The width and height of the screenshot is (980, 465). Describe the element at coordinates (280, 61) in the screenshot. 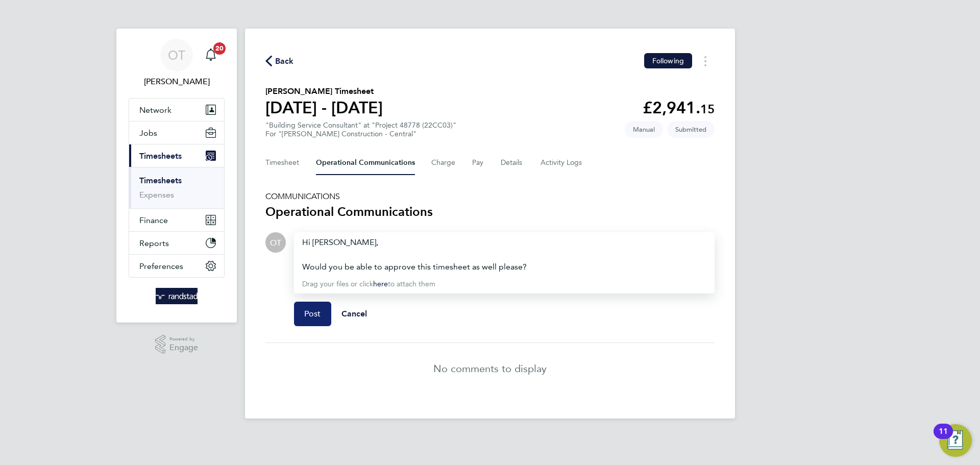

I see `button: Back` at that location.